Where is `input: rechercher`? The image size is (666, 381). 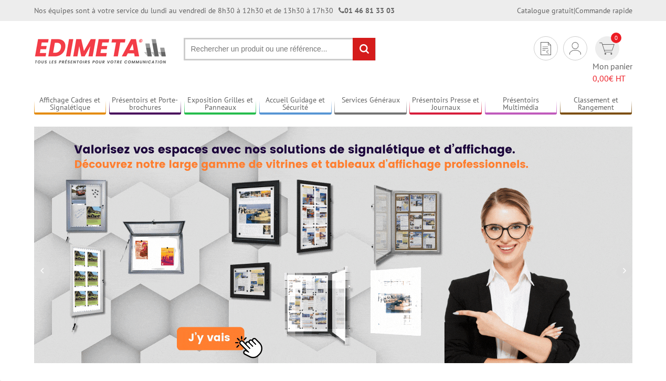 input: rechercher is located at coordinates (364, 49).